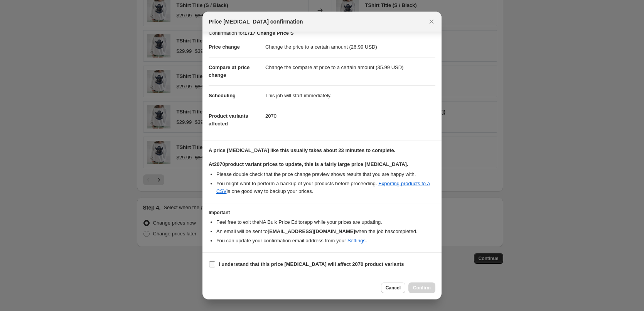 The image size is (644, 311). Describe the element at coordinates (356, 240) in the screenshot. I see `a: Settings` at that location.